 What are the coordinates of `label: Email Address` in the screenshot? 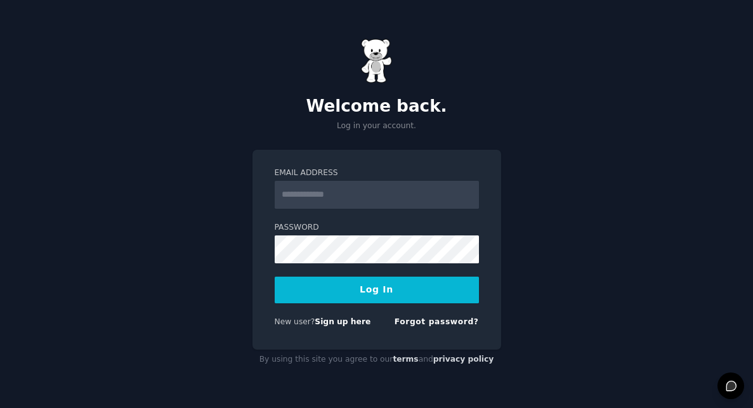 It's located at (377, 173).